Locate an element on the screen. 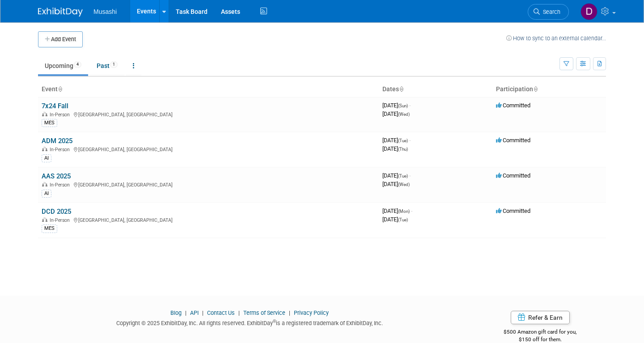 The height and width of the screenshot is (343, 644). span: (Mon) is located at coordinates (404, 211).